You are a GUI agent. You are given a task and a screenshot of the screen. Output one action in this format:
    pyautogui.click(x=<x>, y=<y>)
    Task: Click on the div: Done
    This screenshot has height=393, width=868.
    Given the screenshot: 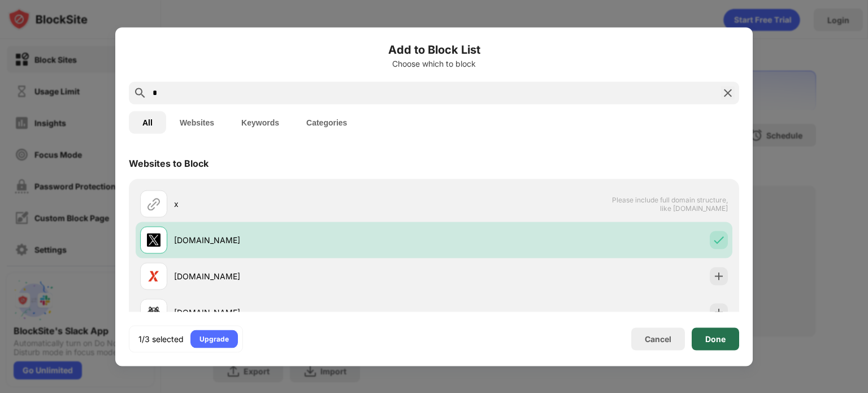 What is the action you would take?
    pyautogui.click(x=715, y=338)
    